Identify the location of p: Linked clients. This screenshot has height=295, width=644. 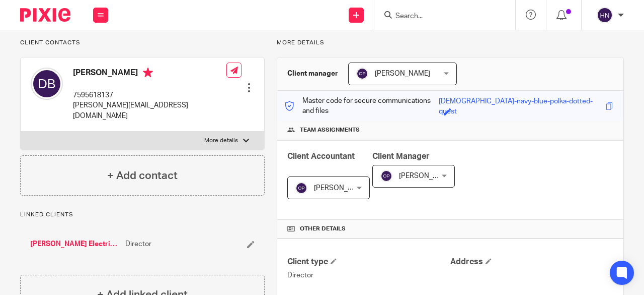
(142, 215).